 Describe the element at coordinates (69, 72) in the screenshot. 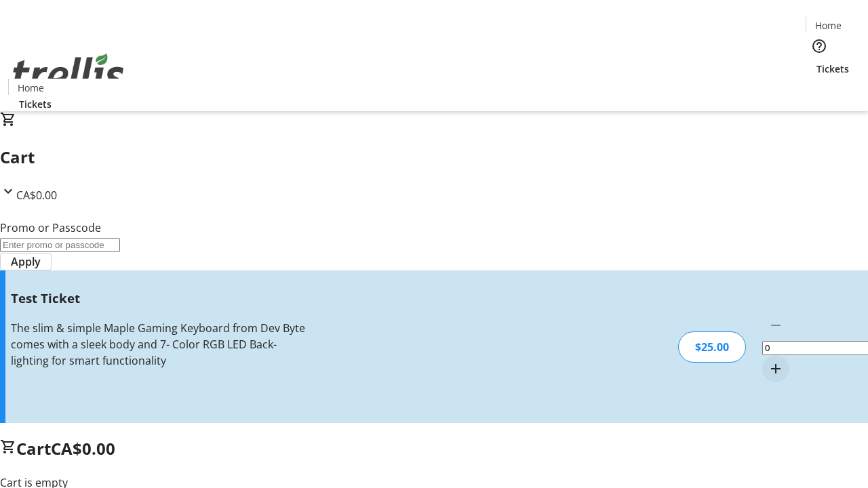

I see `img: Orient E2E Organization 62PuBA5FJd's Logo` at that location.